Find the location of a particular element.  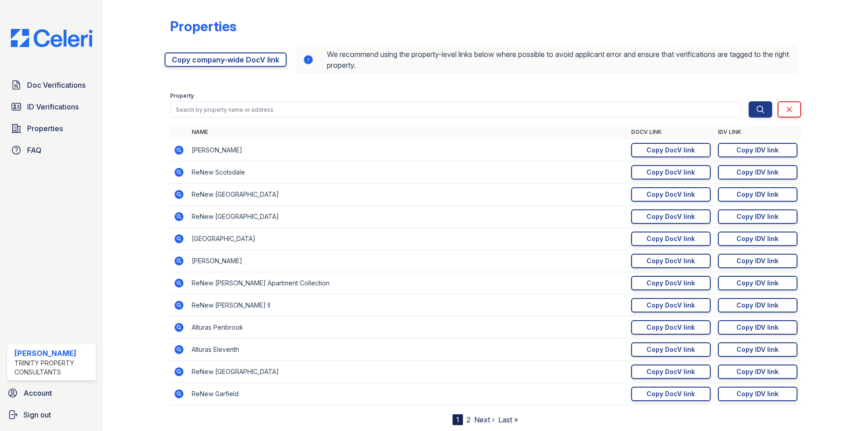

a: Copy company-wide DocV link is located at coordinates (226, 60).